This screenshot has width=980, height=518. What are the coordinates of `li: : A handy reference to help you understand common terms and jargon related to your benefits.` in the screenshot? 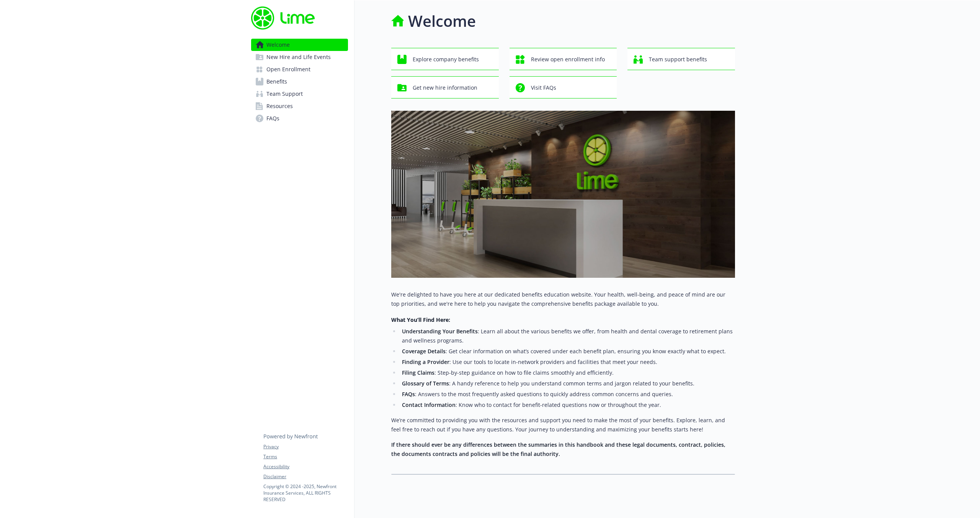 It's located at (567, 383).